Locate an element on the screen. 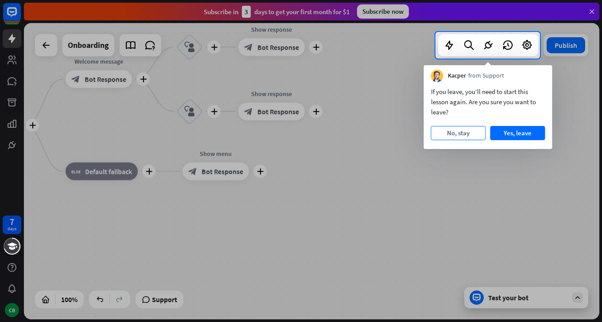 Image resolution: width=602 pixels, height=322 pixels. button: No, stay is located at coordinates (459, 133).